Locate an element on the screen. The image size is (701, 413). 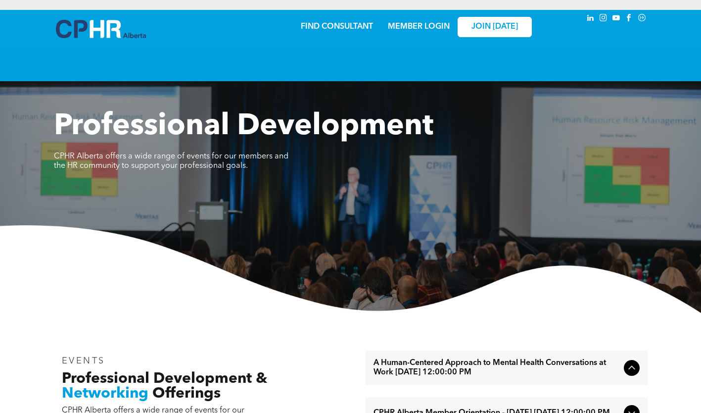
a: youtube is located at coordinates (617, 19).